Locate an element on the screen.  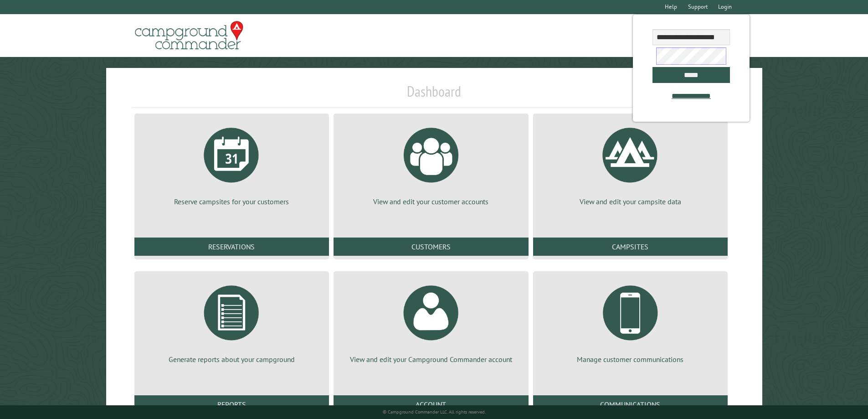
a: Customers is located at coordinates (431, 247).